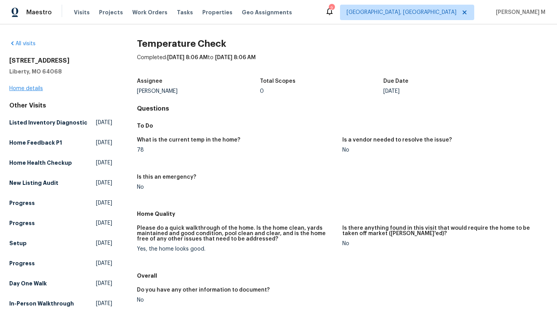 This screenshot has width=557, height=314. What do you see at coordinates (342, 44) in the screenshot?
I see `h2: Temperature Check` at bounding box center [342, 44].